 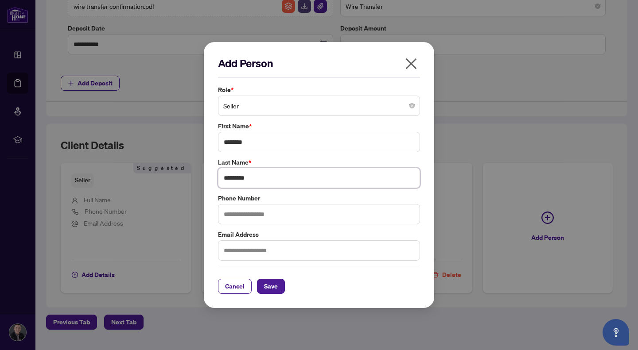 What do you see at coordinates (319, 126) in the screenshot?
I see `label: First Name` at bounding box center [319, 126].